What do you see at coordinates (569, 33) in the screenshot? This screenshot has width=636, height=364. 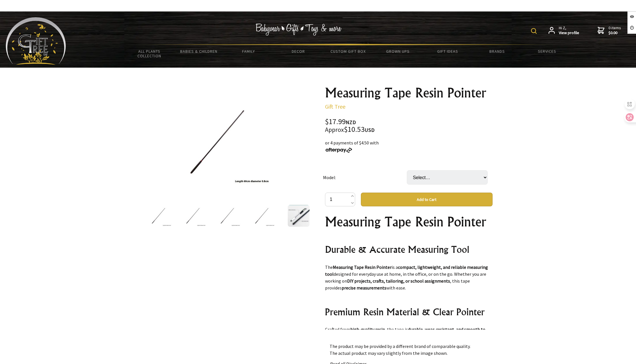 I see `strong: View profile` at bounding box center [569, 33].